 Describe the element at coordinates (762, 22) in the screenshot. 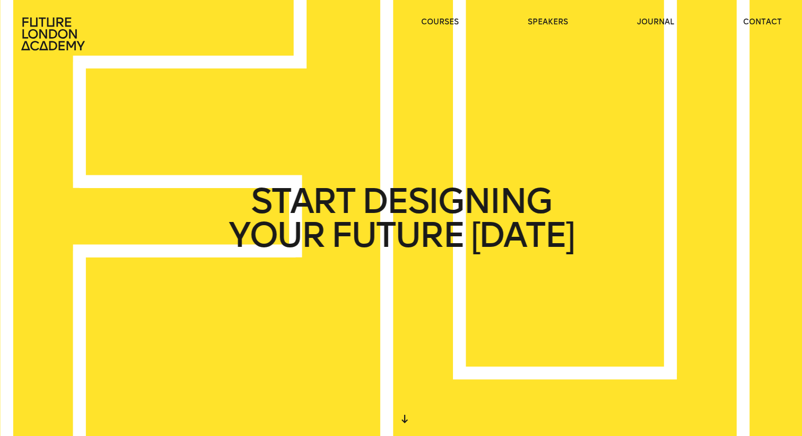

I see `a: contact` at that location.